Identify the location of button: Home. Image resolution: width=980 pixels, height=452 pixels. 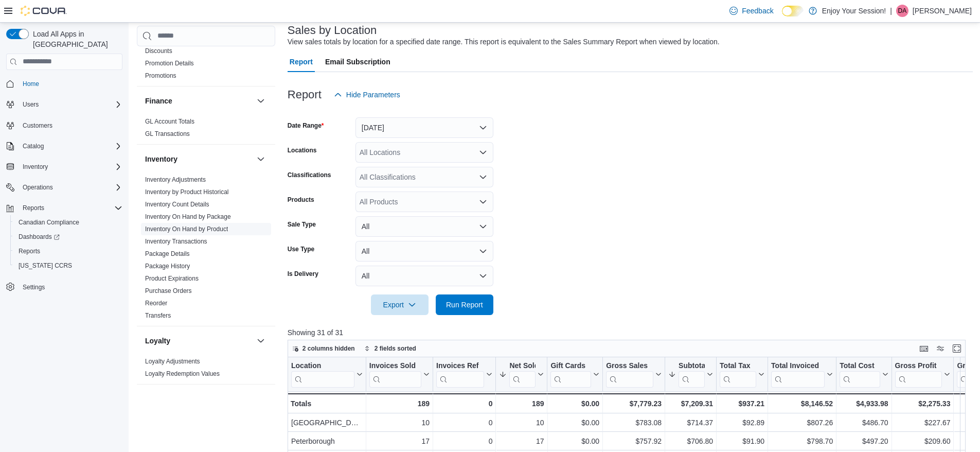
(64, 84).